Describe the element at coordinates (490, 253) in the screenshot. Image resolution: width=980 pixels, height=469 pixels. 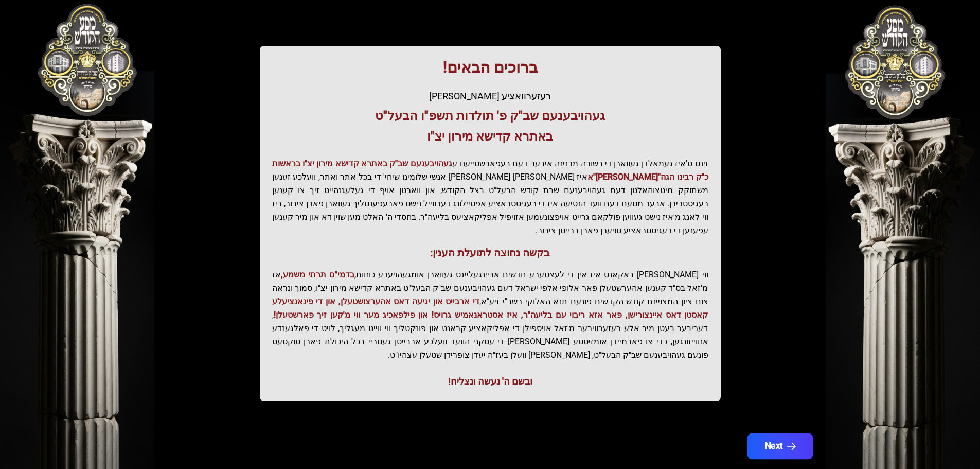
I see `h3: בקשה נחוצה לתועלת הענין:` at that location.